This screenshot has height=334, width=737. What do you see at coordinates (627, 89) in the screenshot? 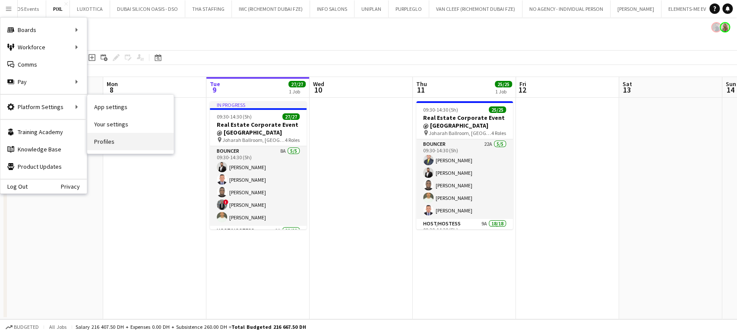
I see `span: 13` at bounding box center [627, 89].